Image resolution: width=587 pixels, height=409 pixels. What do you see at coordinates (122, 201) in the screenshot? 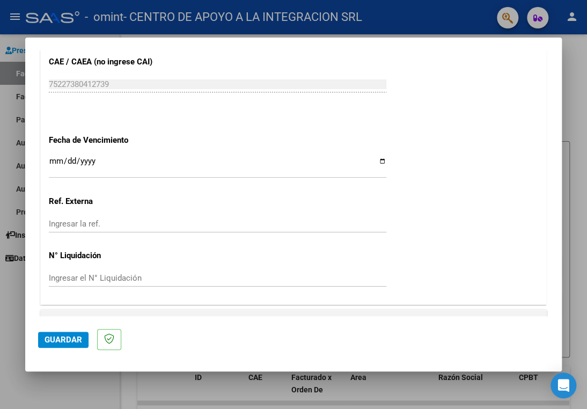
I see `p: Ref. Externa` at bounding box center [122, 201].